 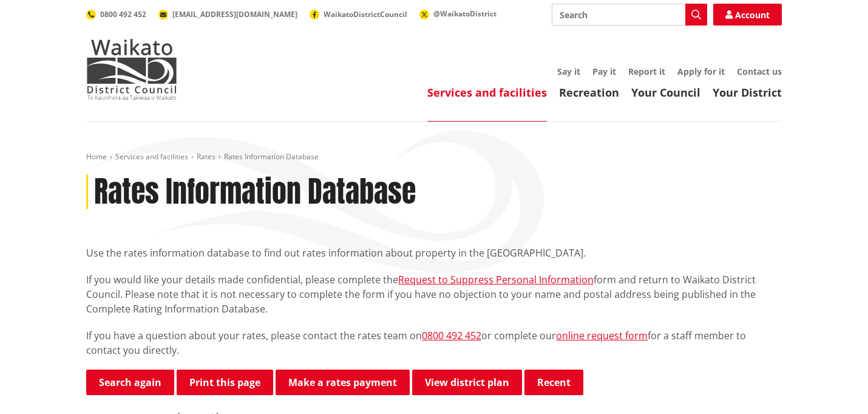 What do you see at coordinates (358, 14) in the screenshot?
I see `a: WaikatoDistrictCouncil` at bounding box center [358, 14].